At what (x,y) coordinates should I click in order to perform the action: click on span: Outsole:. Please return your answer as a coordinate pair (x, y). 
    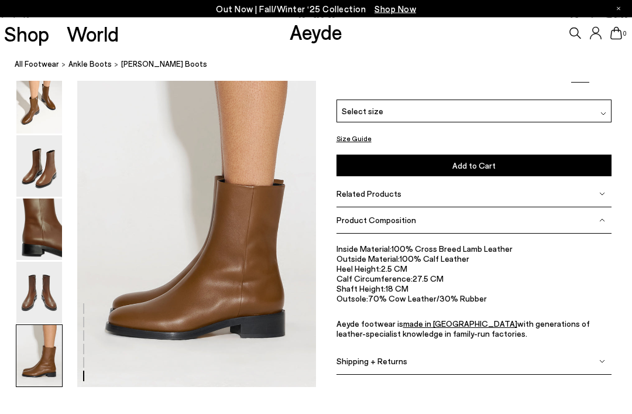
    Looking at the image, I should click on (352, 299).